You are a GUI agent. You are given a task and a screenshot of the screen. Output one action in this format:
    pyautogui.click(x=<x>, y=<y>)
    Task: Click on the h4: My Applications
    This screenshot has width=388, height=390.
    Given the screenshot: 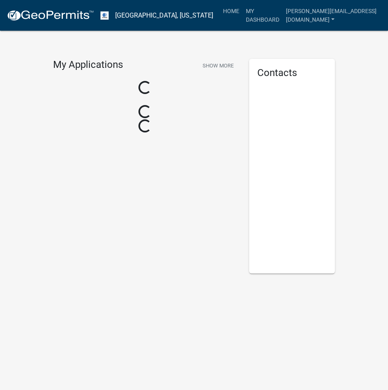 What is the action you would take?
    pyautogui.click(x=88, y=65)
    